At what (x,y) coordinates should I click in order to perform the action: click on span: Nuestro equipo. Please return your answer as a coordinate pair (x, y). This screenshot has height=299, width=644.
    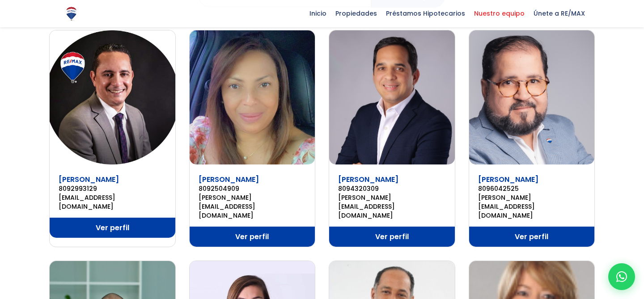
    Looking at the image, I should click on (499, 14).